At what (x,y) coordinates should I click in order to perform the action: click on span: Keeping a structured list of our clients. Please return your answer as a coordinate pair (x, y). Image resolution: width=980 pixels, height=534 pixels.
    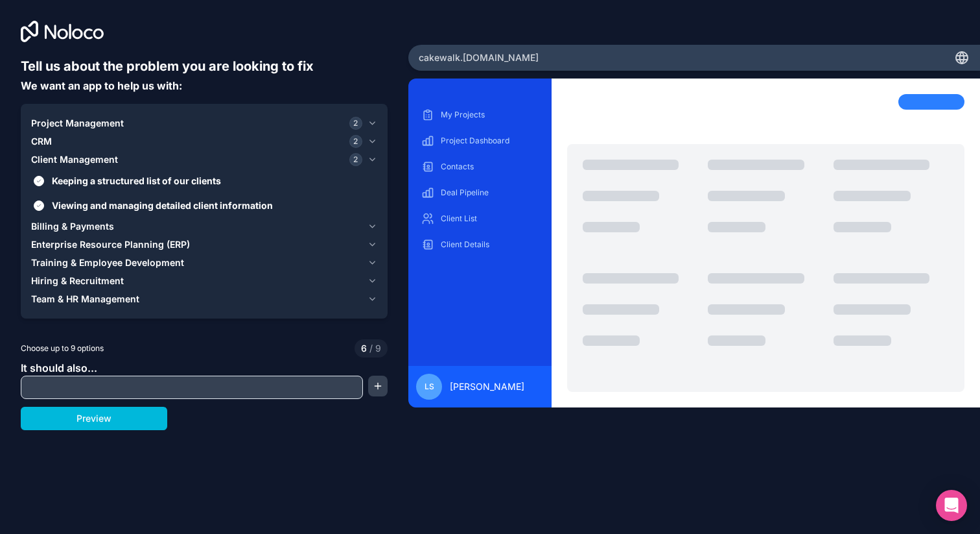
    Looking at the image, I should click on (213, 180).